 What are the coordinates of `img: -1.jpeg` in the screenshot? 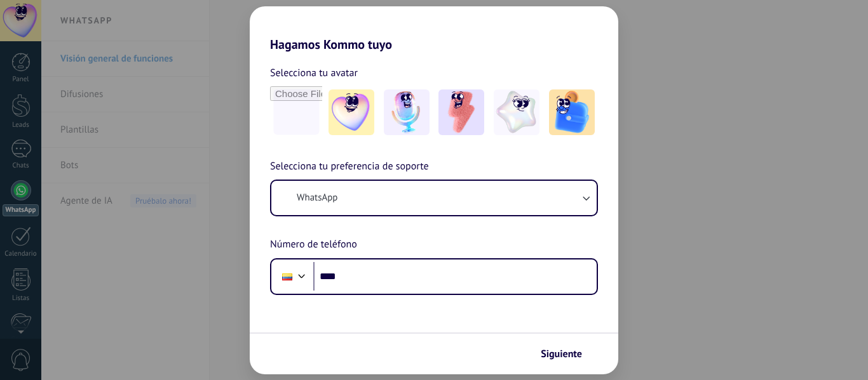 It's located at (351, 112).